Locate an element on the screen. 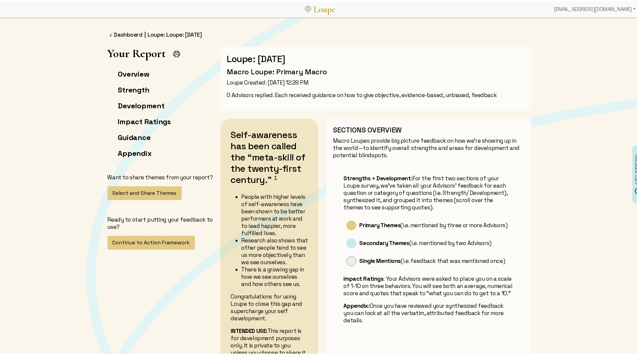 This screenshot has height=355, width=637. b: Strengths + Development: is located at coordinates (378, 177).